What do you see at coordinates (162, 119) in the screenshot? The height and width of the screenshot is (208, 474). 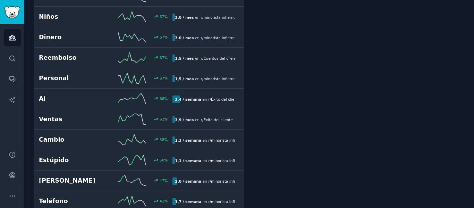 I see `font: 62` at bounding box center [162, 119].